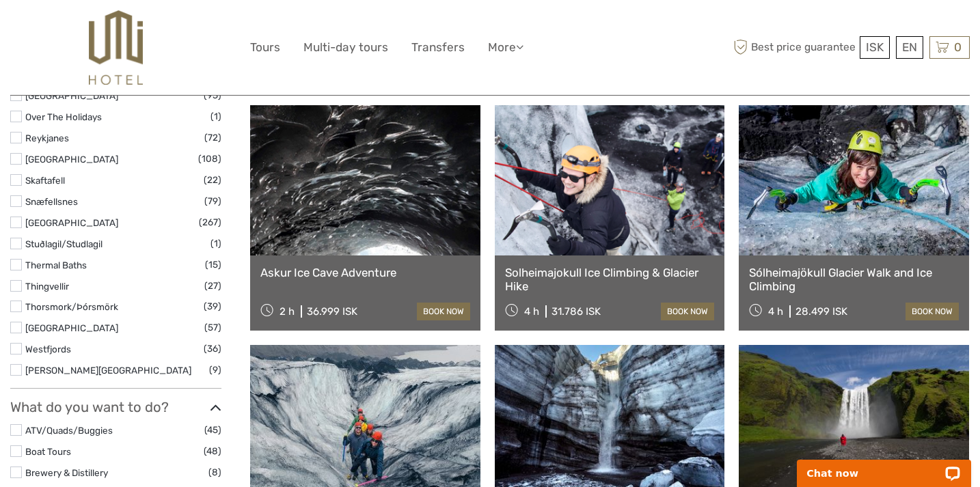 Image resolution: width=980 pixels, height=487 pixels. What do you see at coordinates (958, 47) in the screenshot?
I see `span: 0` at bounding box center [958, 47].